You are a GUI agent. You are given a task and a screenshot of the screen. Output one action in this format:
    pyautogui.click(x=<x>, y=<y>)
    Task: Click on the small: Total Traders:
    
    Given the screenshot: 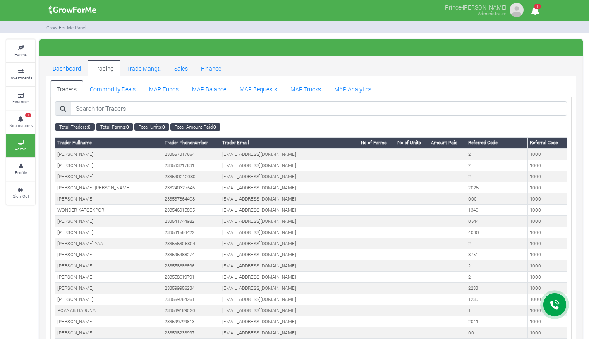 What is the action you would take?
    pyautogui.click(x=75, y=127)
    